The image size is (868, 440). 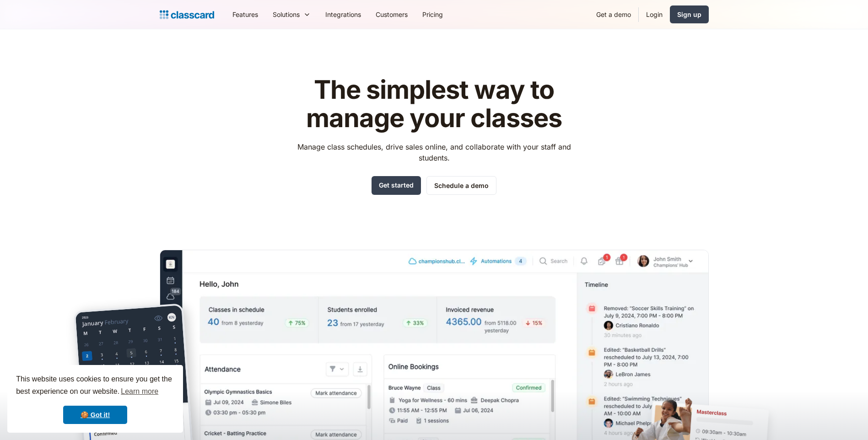 What do you see at coordinates (186, 15) in the screenshot?
I see `a: home` at bounding box center [186, 15].